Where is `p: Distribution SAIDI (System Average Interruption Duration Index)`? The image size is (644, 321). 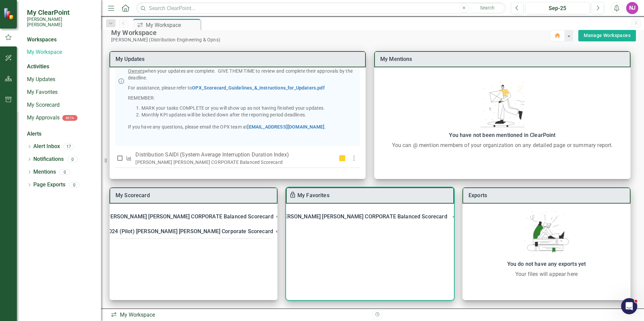 p: Distribution SAIDI (System Average Interruption Duration Index) is located at coordinates (233, 155).